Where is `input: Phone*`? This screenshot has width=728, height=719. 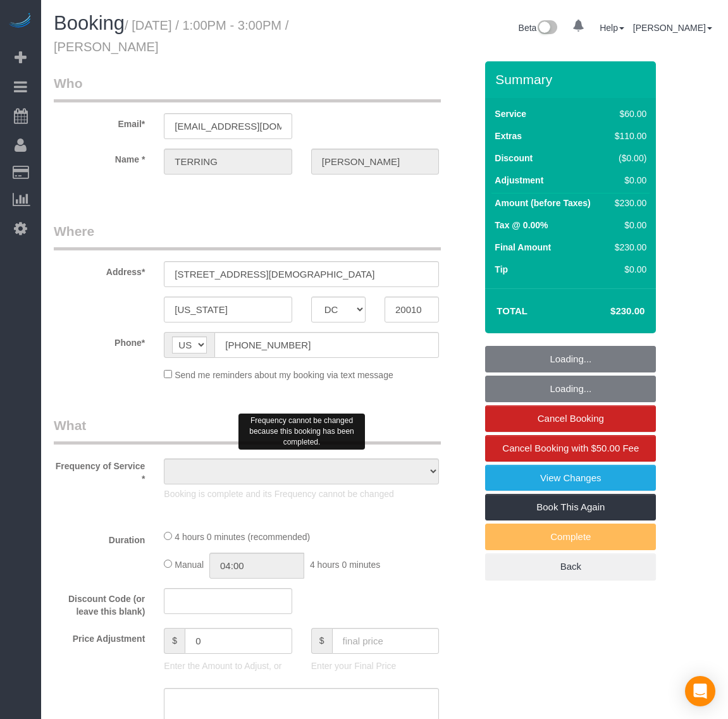
input: Phone* is located at coordinates (327, 344).